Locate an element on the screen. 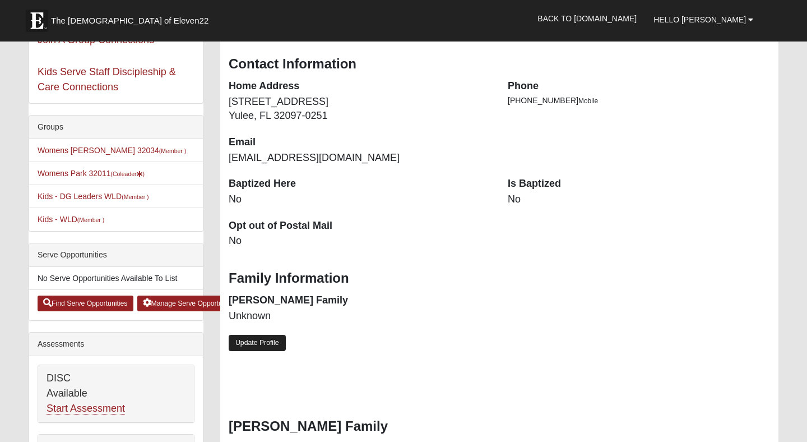  a: Manage Serve Opportunities is located at coordinates (191, 303).